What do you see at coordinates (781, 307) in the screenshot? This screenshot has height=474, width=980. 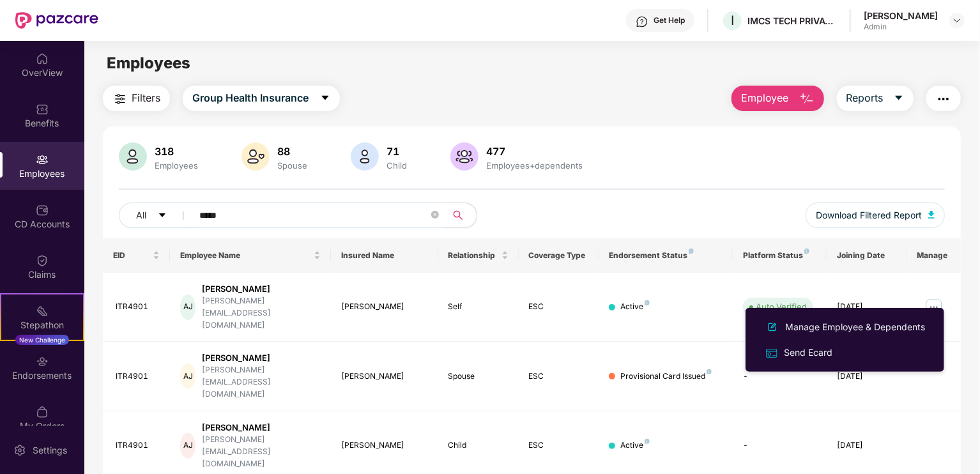 I see `div: Auto Verified` at bounding box center [781, 307].